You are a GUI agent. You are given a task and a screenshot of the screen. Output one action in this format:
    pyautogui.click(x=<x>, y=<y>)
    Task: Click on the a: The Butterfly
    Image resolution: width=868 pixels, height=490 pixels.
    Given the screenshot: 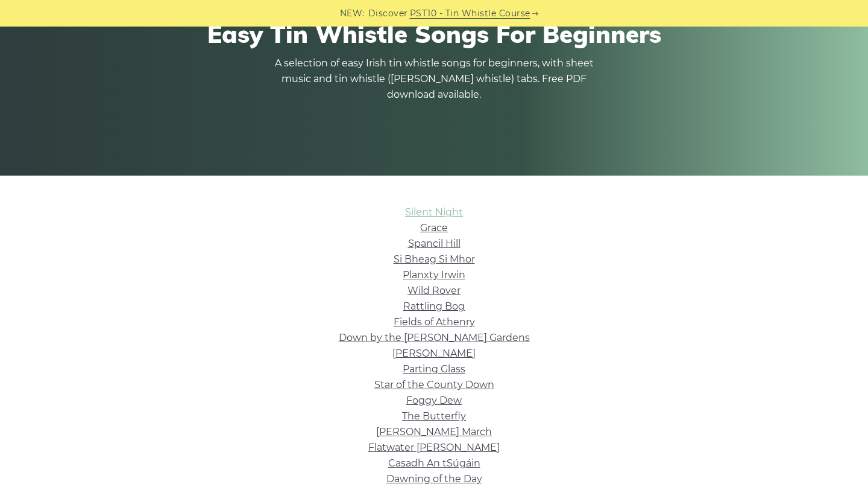 What is the action you would take?
    pyautogui.click(x=434, y=416)
    